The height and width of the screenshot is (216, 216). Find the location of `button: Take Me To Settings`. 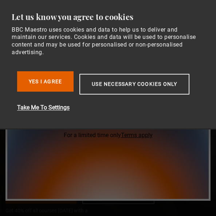

button: Take Me To Settings is located at coordinates (108, 108).